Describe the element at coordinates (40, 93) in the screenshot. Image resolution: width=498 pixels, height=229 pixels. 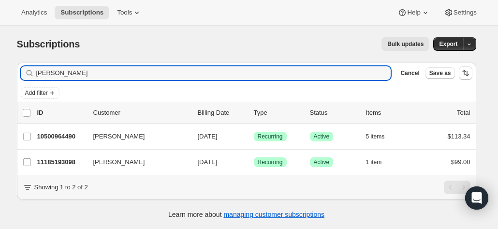
I see `button: Add filter` at that location.